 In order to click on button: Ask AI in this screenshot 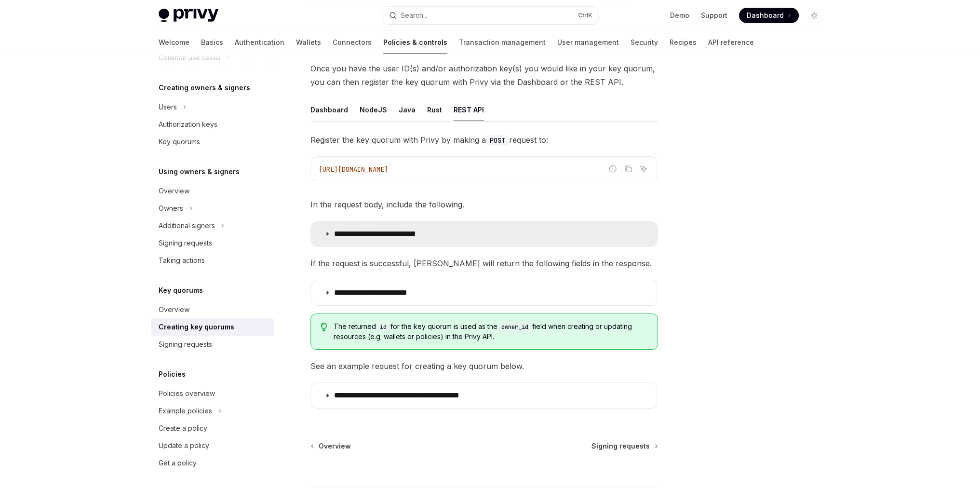, I will do `click(644, 169)`.